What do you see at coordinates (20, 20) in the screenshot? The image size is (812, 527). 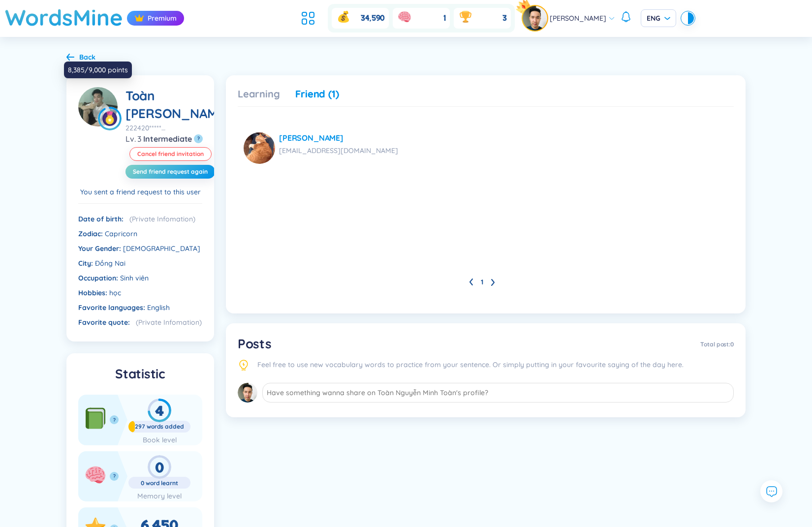 I see `img: logo_orange.svg` at bounding box center [20, 20].